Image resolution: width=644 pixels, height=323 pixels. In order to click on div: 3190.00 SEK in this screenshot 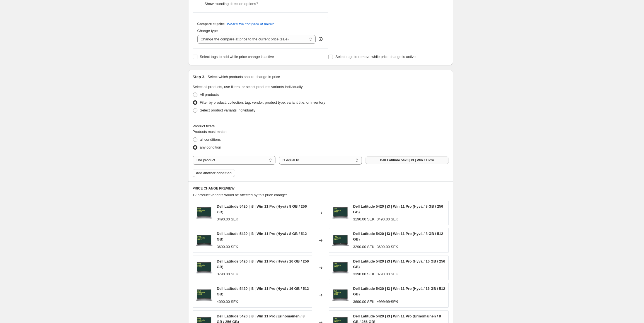, I will do `click(364, 219)`.